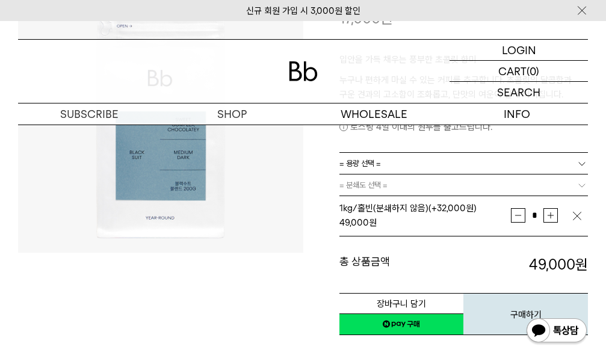 The image size is (606, 364). I want to click on a: 신규 회원 가입 시 3,000원 할인, so click(303, 11).